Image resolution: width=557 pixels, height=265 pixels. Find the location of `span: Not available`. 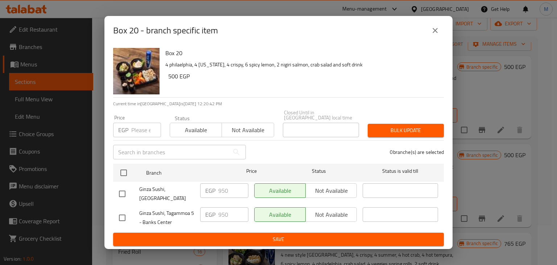

span: Not available is located at coordinates (248, 130).